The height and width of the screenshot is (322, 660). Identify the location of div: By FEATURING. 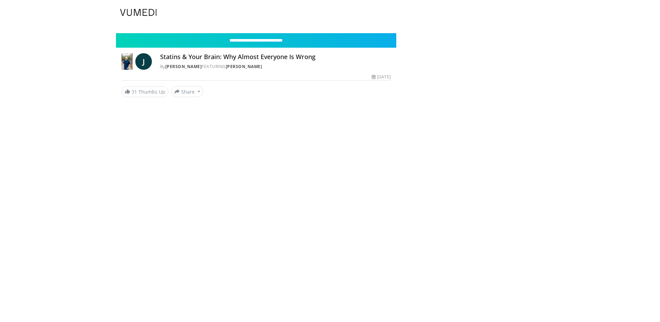
(275, 67).